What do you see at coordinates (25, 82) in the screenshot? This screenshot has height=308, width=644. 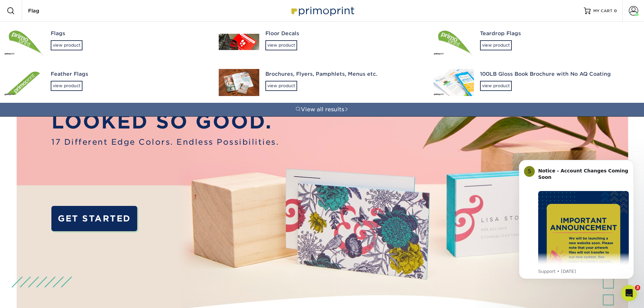 I see `img: Feather Flags` at bounding box center [25, 82].